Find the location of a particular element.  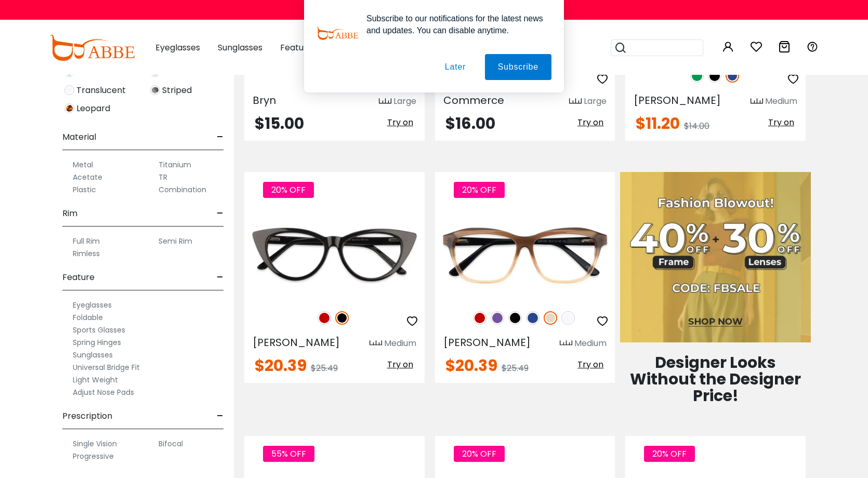

div: Subscribe to our notifications for the latest news and updates. You can disable anytime. is located at coordinates (454, 25).